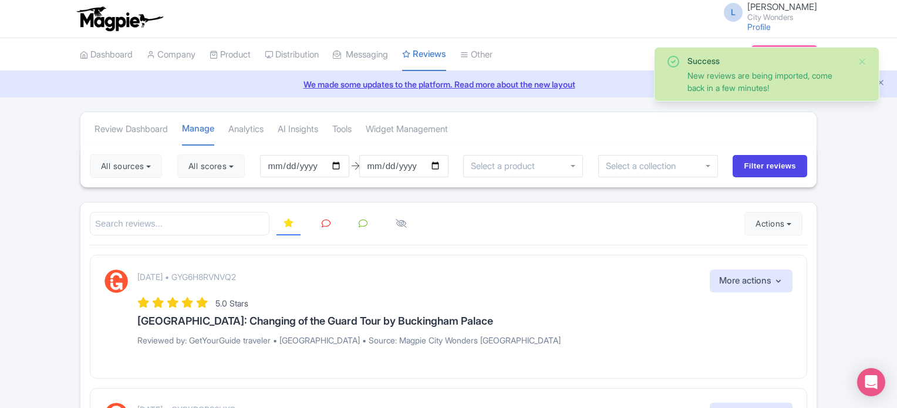 The height and width of the screenshot is (408, 897). I want to click on a: Profile, so click(759, 26).